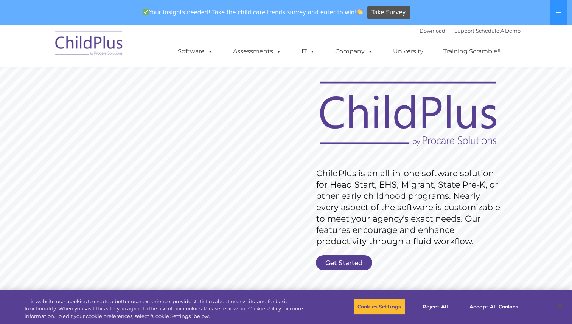  I want to click on a: Download, so click(433, 31).